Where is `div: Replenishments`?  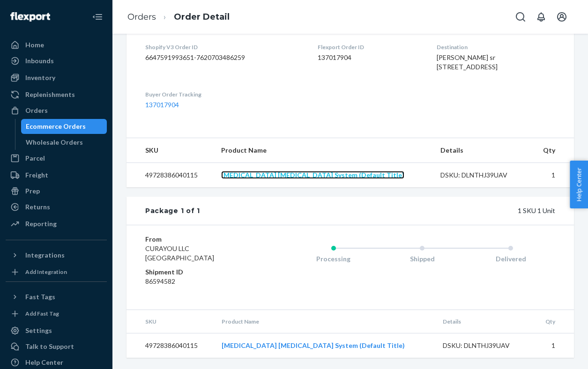
div: Replenishments is located at coordinates (50, 95).